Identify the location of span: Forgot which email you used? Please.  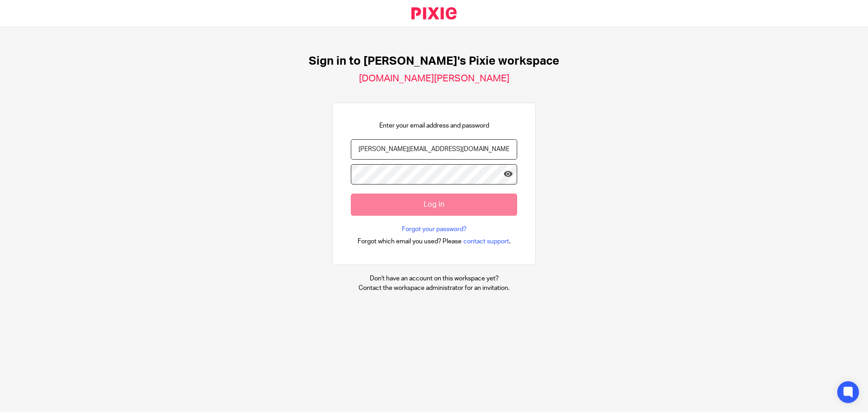
(410, 242).